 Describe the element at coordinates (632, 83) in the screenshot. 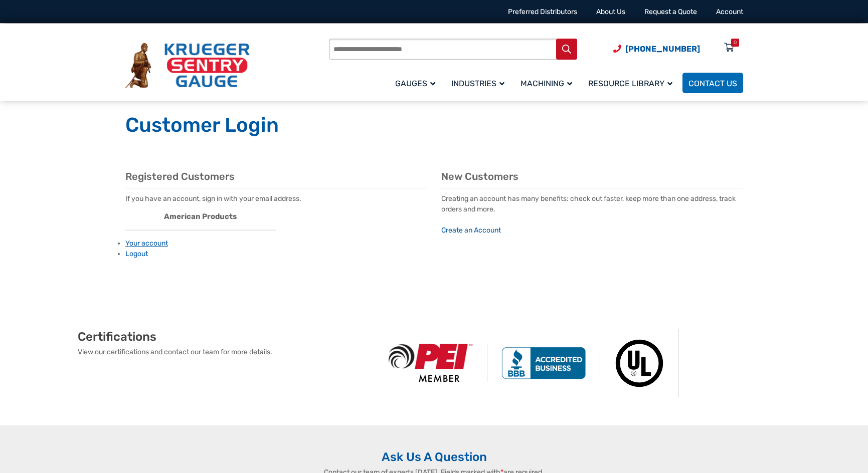

I see `a: Resource Library` at that location.